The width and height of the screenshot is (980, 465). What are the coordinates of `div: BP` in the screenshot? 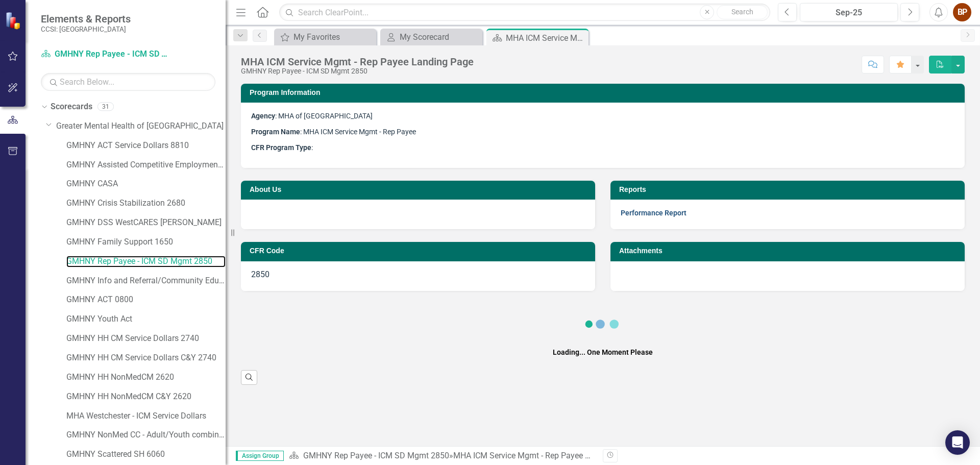 It's located at (962, 12).